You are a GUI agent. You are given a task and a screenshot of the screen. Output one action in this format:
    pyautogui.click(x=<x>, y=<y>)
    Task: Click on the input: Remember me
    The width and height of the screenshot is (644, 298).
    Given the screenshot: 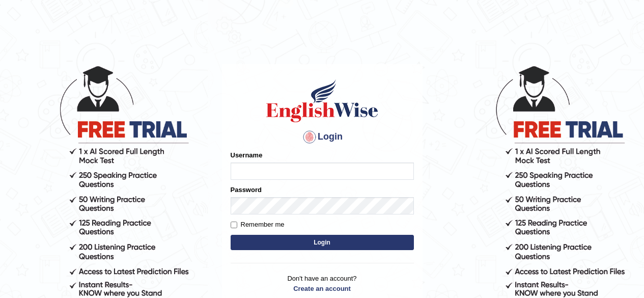 What is the action you would take?
    pyautogui.click(x=234, y=225)
    